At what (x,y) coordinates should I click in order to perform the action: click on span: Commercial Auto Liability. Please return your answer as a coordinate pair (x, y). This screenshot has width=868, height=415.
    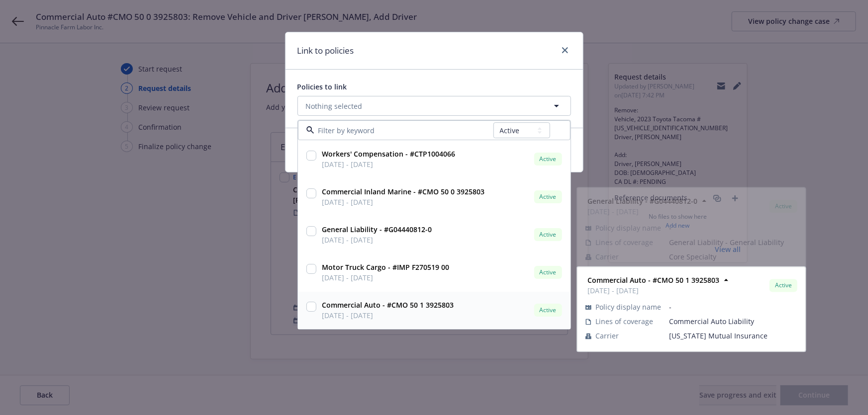
    Looking at the image, I should click on (733, 322).